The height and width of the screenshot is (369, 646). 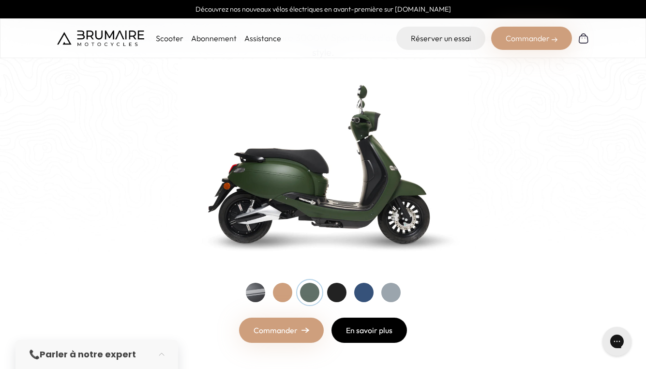 I want to click on button: Gorgias live chat, so click(x=19, y=18).